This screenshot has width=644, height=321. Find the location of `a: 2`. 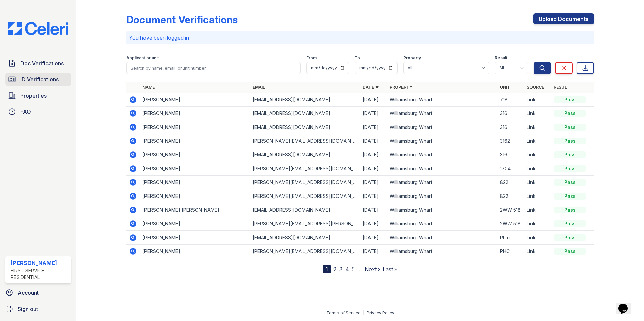

a: 2 is located at coordinates (335, 269).